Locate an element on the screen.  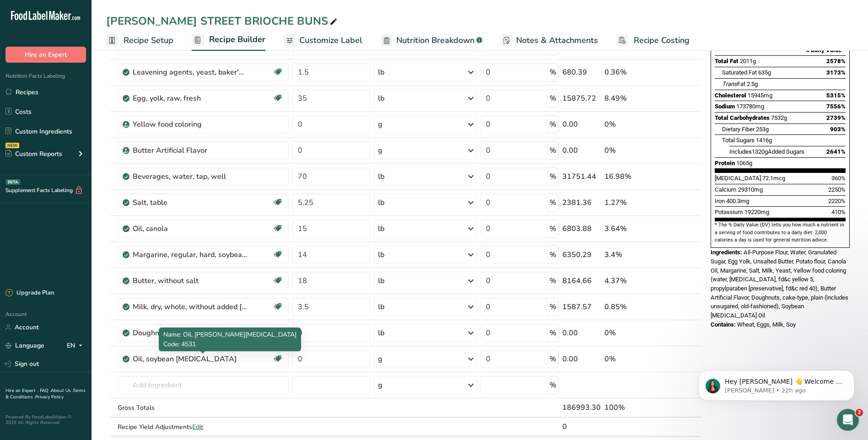
div: Oil, canola is located at coordinates (190, 229).